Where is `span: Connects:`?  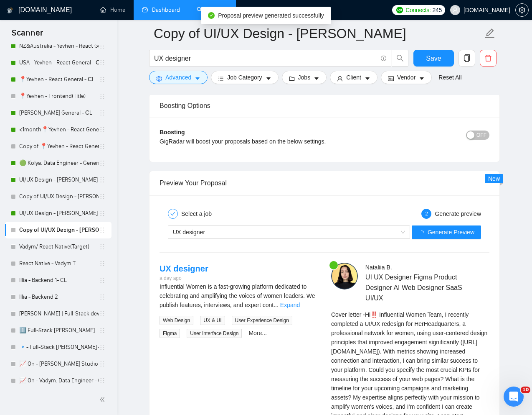 span: Connects: is located at coordinates (418, 10).